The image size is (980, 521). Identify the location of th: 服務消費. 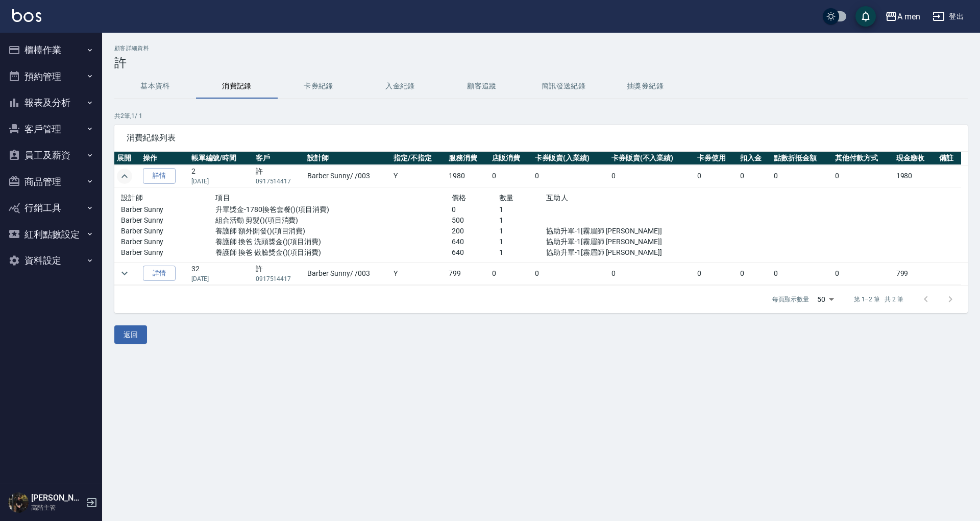
(467, 158).